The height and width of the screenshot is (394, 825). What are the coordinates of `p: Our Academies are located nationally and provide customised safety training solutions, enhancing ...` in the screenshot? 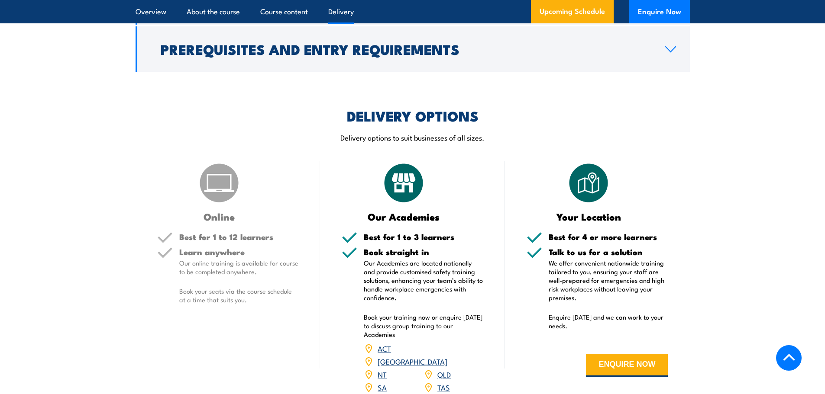 It's located at (423, 281).